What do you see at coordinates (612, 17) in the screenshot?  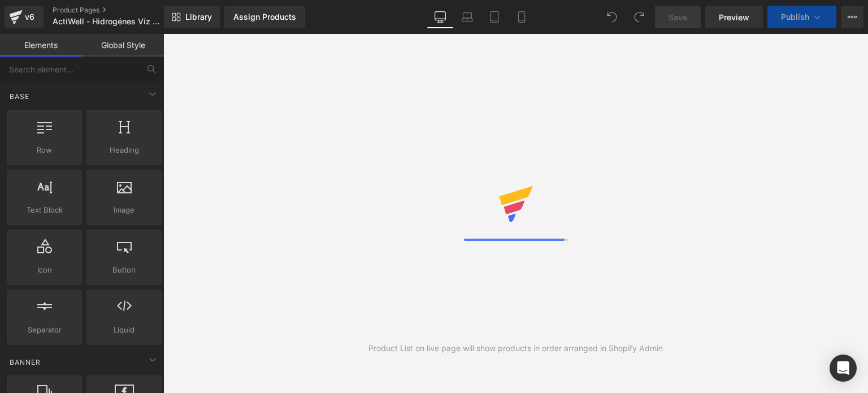 I see `button: Undo` at bounding box center [612, 17].